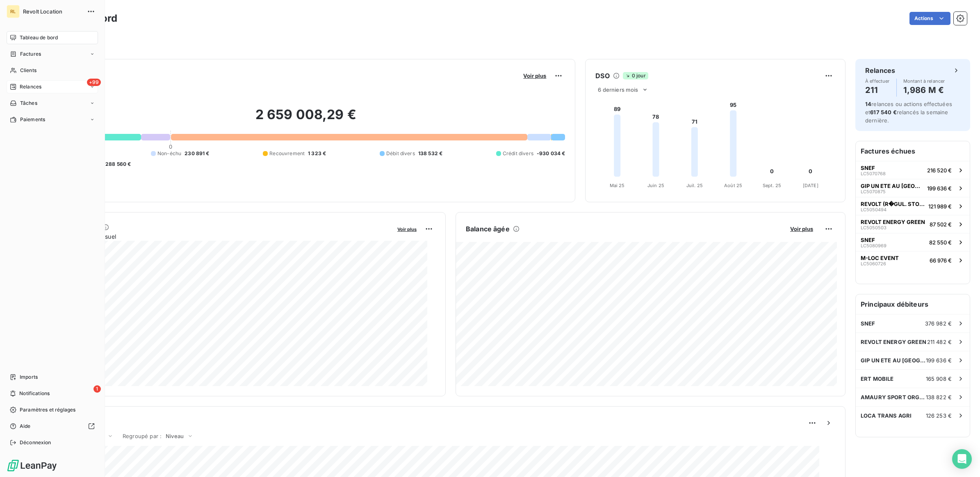 Image resolution: width=980 pixels, height=477 pixels. What do you see at coordinates (886, 416) in the screenshot?
I see `span: LOCA TRANS AGRI` at bounding box center [886, 416].